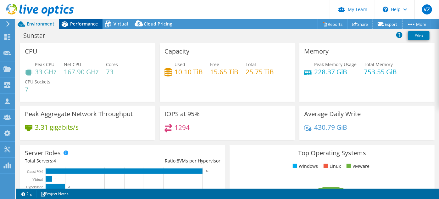  Describe the element at coordinates (182, 127) in the screenshot. I see `h4: 1294` at that location.